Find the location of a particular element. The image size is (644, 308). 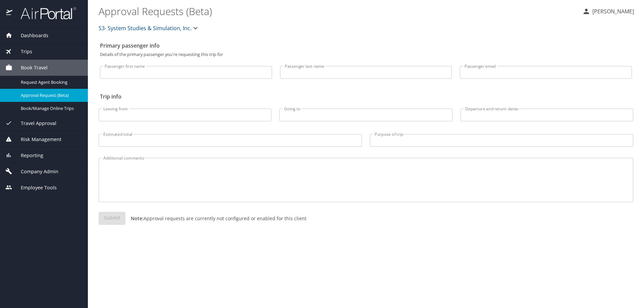

span: Employee Tools is located at coordinates (35, 187).